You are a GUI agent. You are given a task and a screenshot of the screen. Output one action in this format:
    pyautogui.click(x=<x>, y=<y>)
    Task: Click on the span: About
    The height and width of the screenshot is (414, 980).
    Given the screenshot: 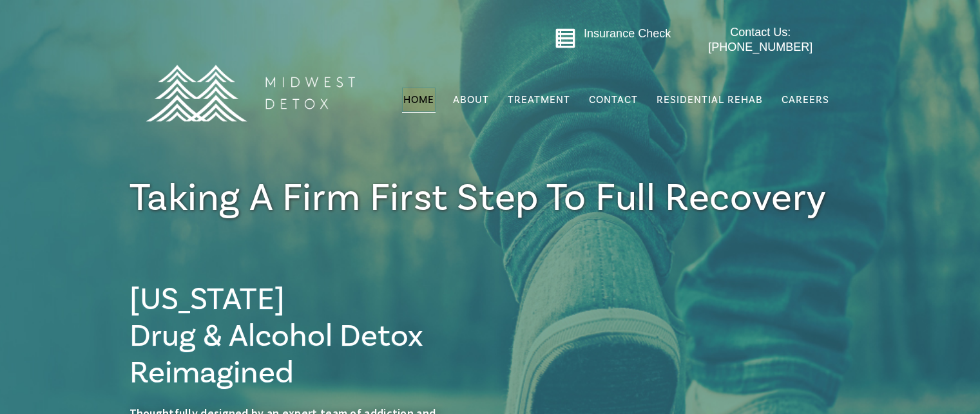 What is the action you would take?
    pyautogui.click(x=471, y=100)
    